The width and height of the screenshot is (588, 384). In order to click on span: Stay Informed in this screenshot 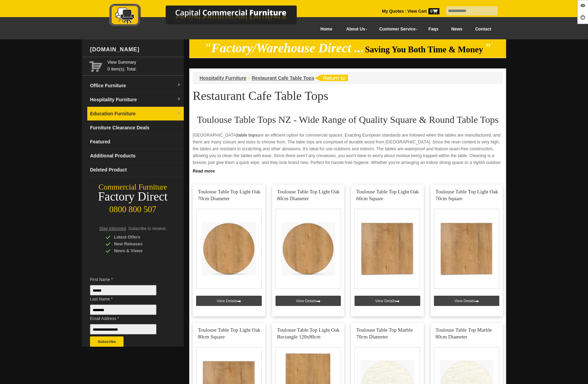, I will do `click(112, 229)`.